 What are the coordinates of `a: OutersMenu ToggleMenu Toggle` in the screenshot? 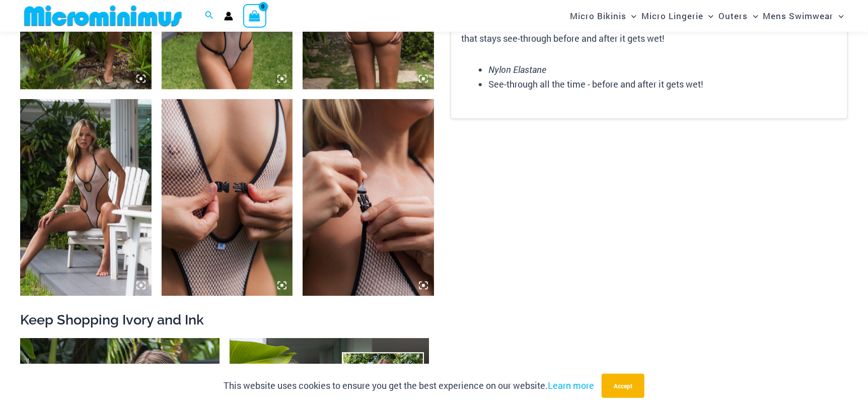 It's located at (739, 16).